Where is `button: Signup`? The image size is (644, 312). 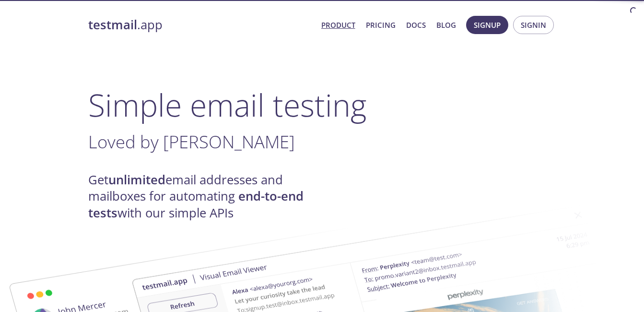 button: Signup is located at coordinates (487, 25).